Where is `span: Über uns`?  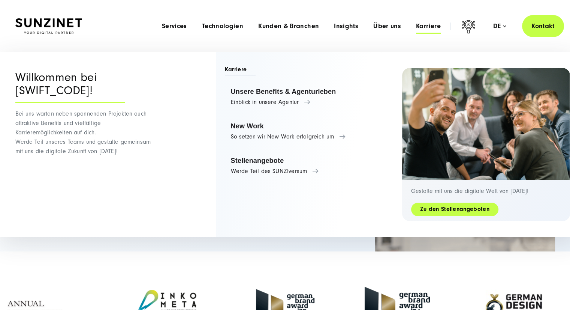 span: Über uns is located at coordinates (387, 26).